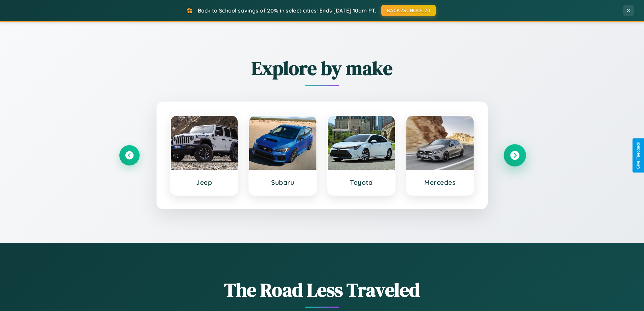  What do you see at coordinates (638, 156) in the screenshot?
I see `div: Give Feedback` at bounding box center [638, 156].